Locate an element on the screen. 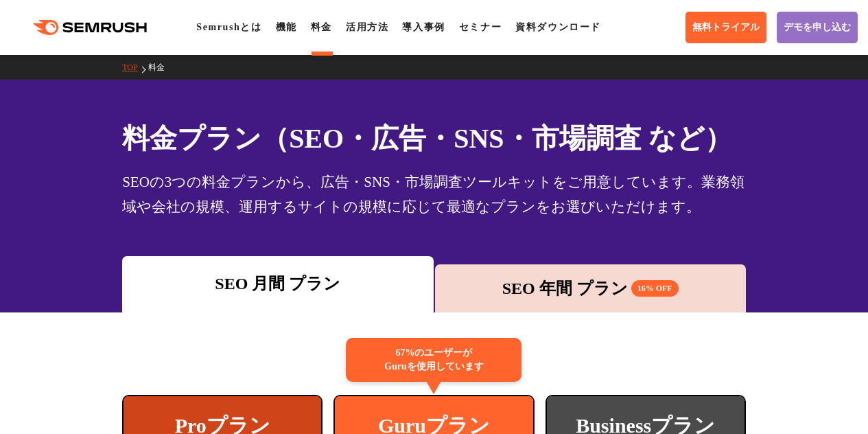 The image size is (868, 434). span: デモを申し込む is located at coordinates (817, 27).